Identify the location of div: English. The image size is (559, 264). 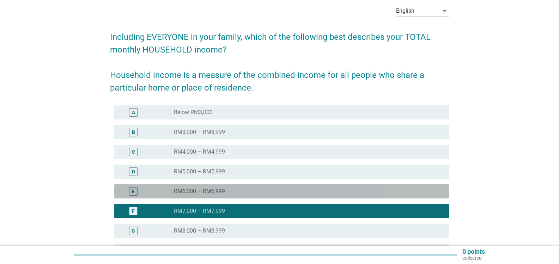
(405, 11).